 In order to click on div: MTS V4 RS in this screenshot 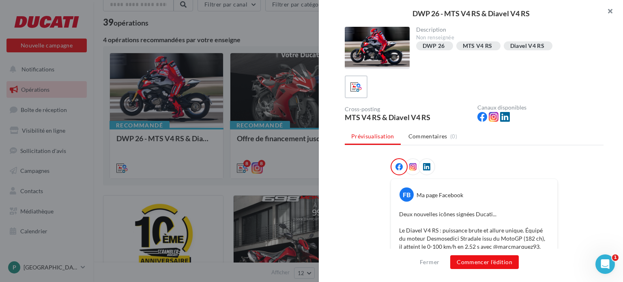, I will do `click(478, 46)`.